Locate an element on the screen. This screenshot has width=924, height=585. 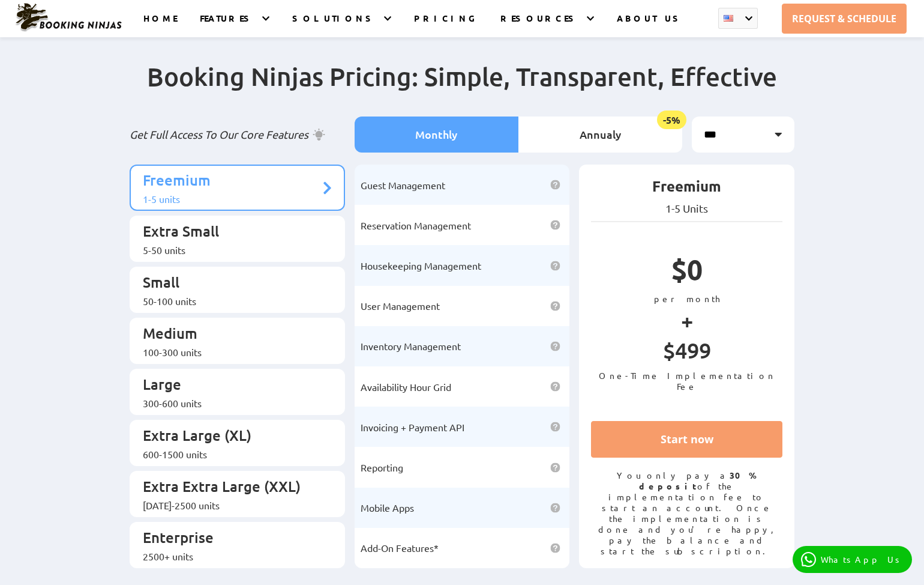
p: $0 is located at coordinates (687, 272).